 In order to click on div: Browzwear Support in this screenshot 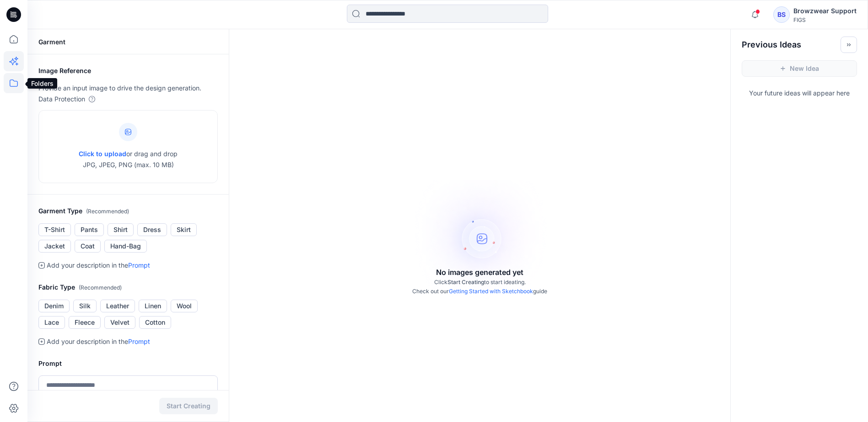, I will do `click(825, 11)`.